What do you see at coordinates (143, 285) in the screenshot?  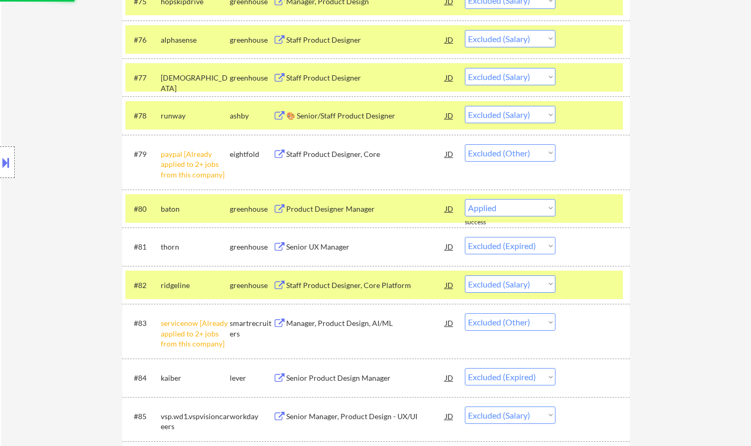 I see `div: #82` at bounding box center [143, 285].